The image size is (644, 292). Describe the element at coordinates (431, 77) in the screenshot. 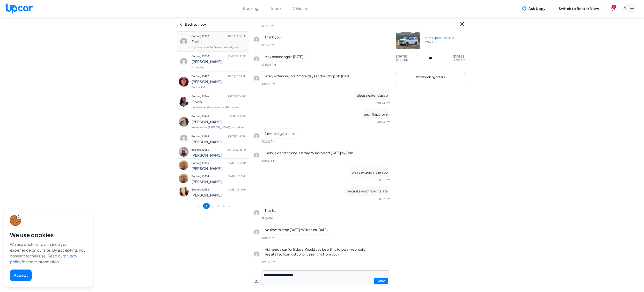

I see `button: View booking details` at that location.